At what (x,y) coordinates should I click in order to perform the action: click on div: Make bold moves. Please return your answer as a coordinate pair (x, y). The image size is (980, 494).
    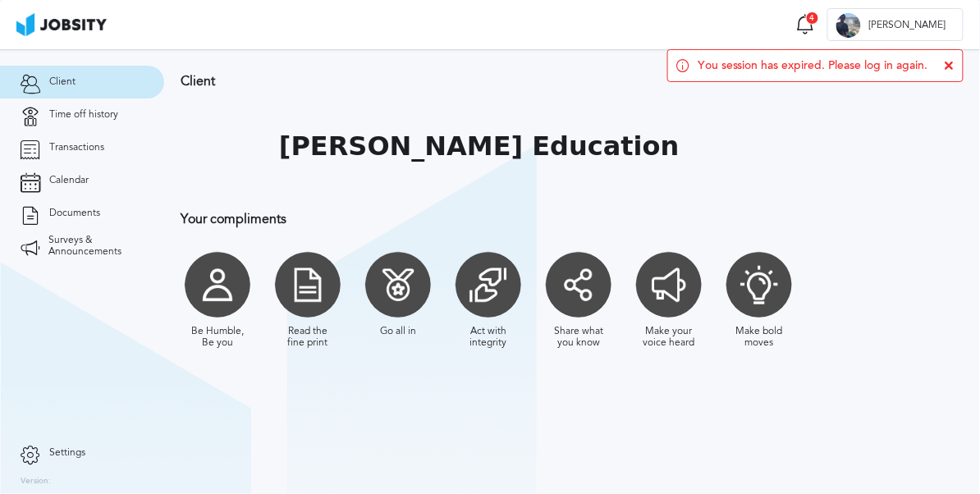
    Looking at the image, I should click on (759, 337).